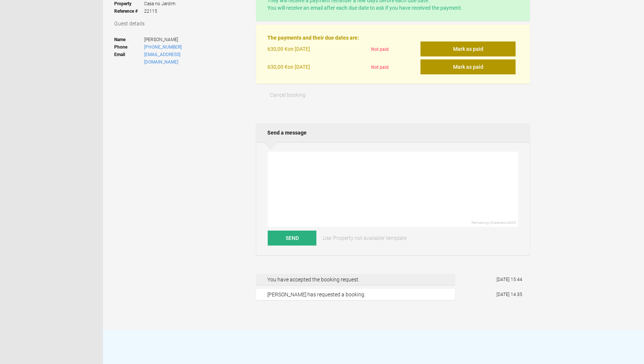  What do you see at coordinates (129, 58) in the screenshot?
I see `strong: Email` at bounding box center [129, 58].